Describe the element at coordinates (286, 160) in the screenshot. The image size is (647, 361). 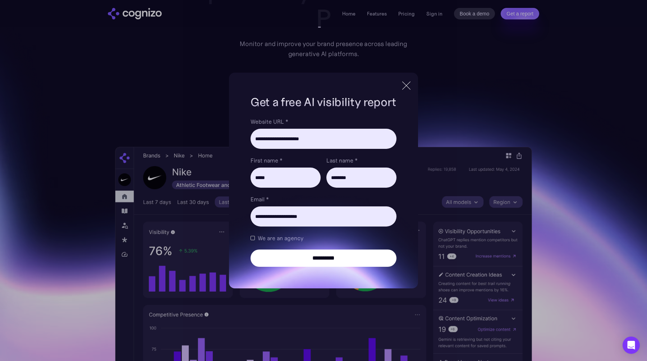
I see `label: First name *` at that location.